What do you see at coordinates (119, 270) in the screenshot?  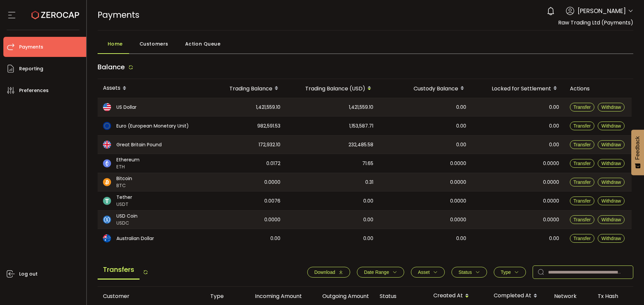 I see `span: Transfers` at bounding box center [119, 270].